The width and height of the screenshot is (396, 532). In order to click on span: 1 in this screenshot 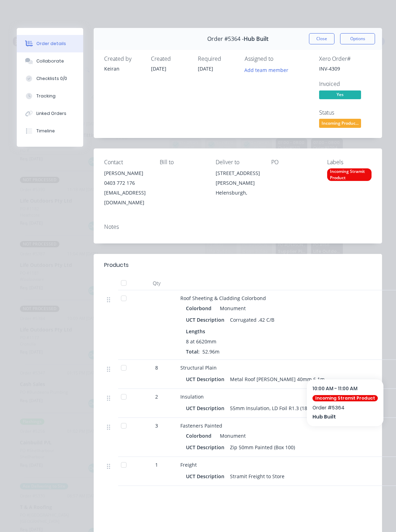, I will do `click(156, 464)`.